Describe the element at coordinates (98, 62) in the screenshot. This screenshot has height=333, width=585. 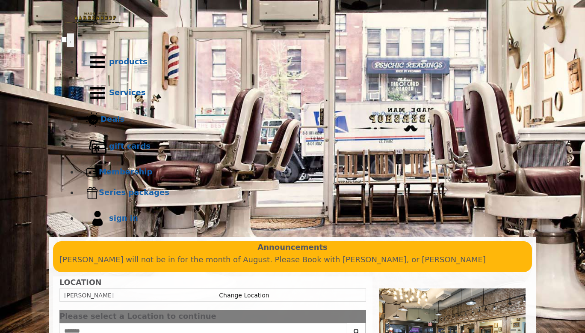
I see `img: Products` at that location.